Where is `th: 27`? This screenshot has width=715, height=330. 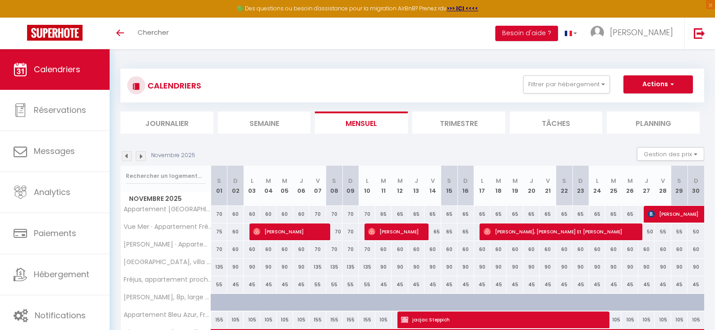
th: 27 is located at coordinates (647, 185).